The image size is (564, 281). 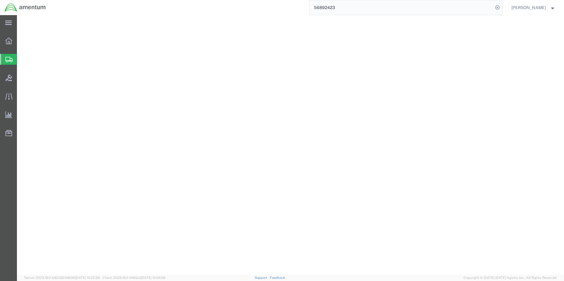 I want to click on img: logo, so click(x=25, y=8).